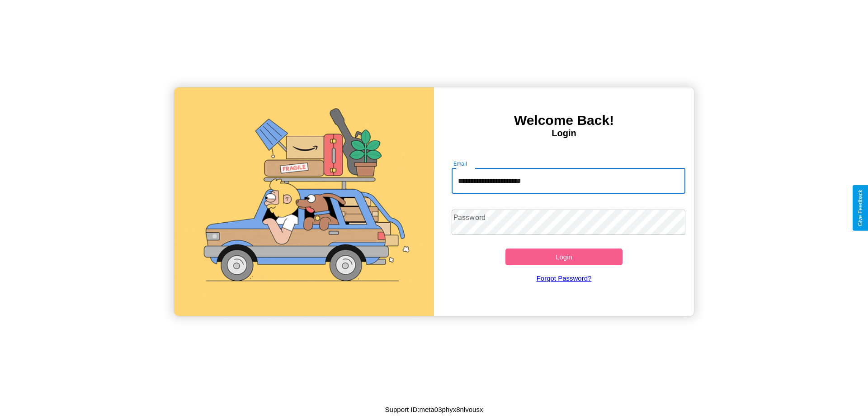 Image resolution: width=868 pixels, height=416 pixels. Describe the element at coordinates (304, 202) in the screenshot. I see `img: gif` at that location.